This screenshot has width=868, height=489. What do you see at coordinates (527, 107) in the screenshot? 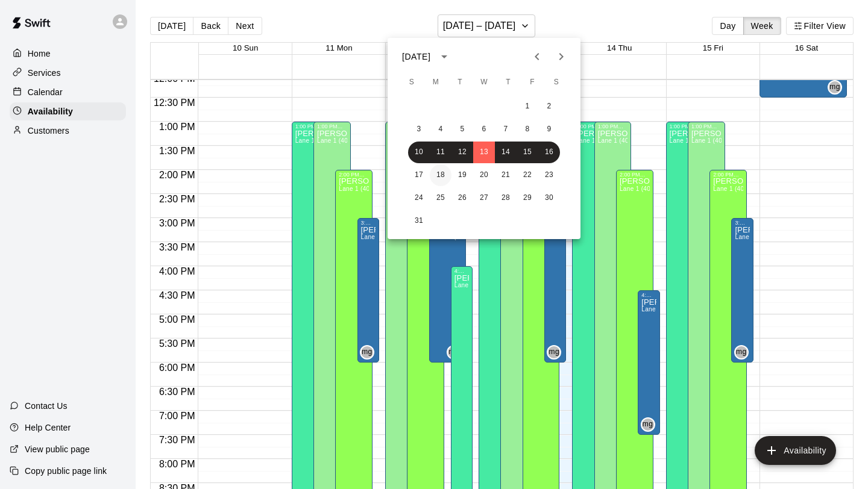
I see `button: 1` at bounding box center [527, 107].